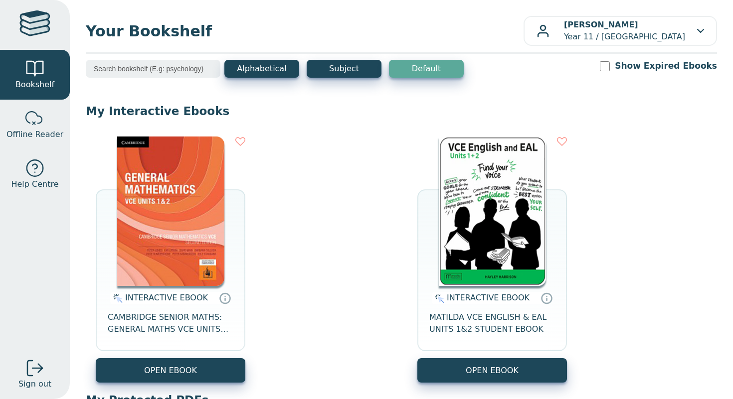 This screenshot has width=733, height=399. What do you see at coordinates (170, 323) in the screenshot?
I see `span: CAMBRIDGE SENIOR MATHS: GENERAL MATHS VCE UNITS 1&2 EBOOK 2E` at bounding box center [170, 323].